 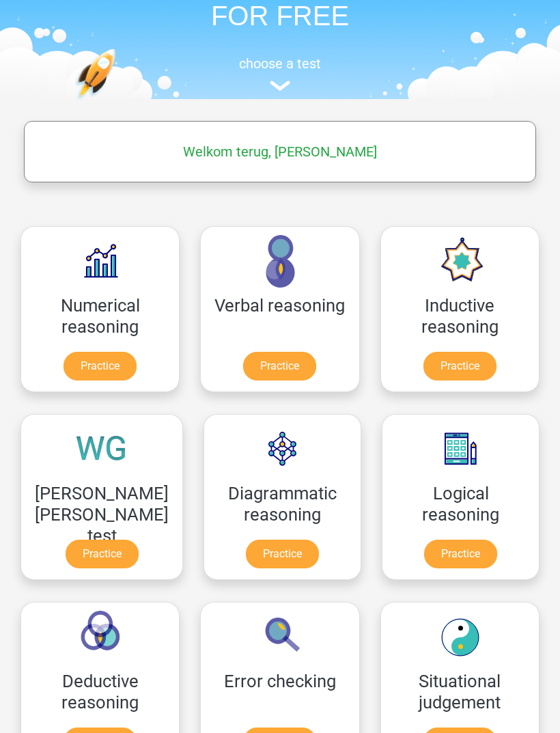 What do you see at coordinates (280, 64) in the screenshot?
I see `h5: choose a test` at bounding box center [280, 64].